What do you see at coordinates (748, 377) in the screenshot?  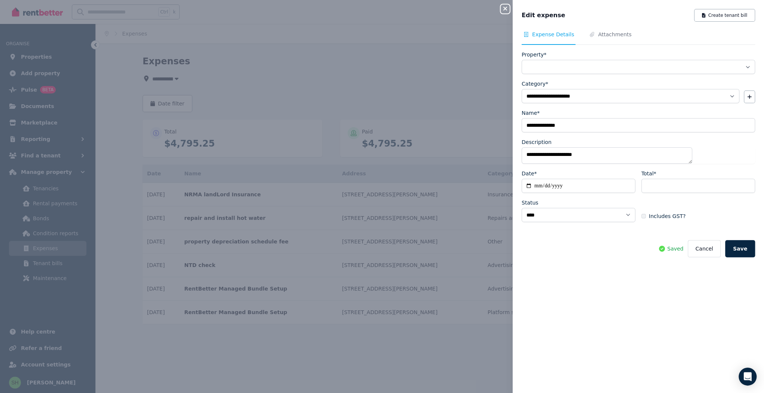 I see `div: Open Intercom Messenger` at bounding box center [748, 377].